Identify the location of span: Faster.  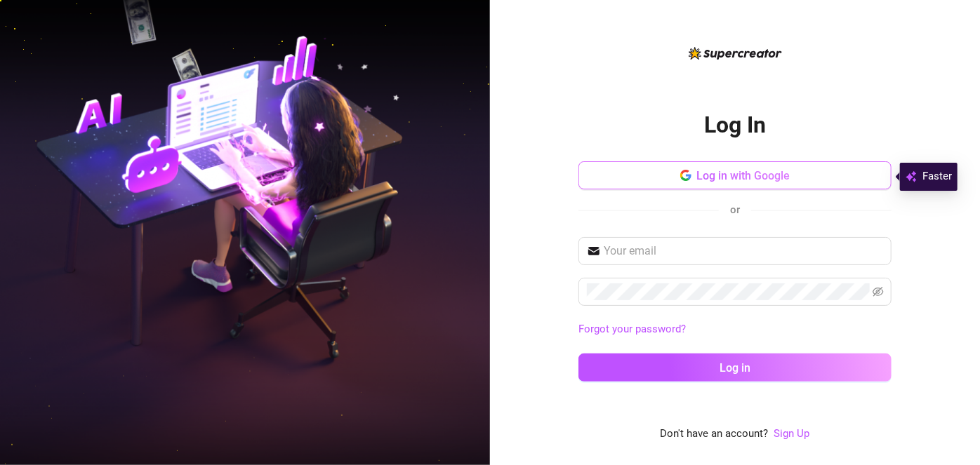
(936, 177).